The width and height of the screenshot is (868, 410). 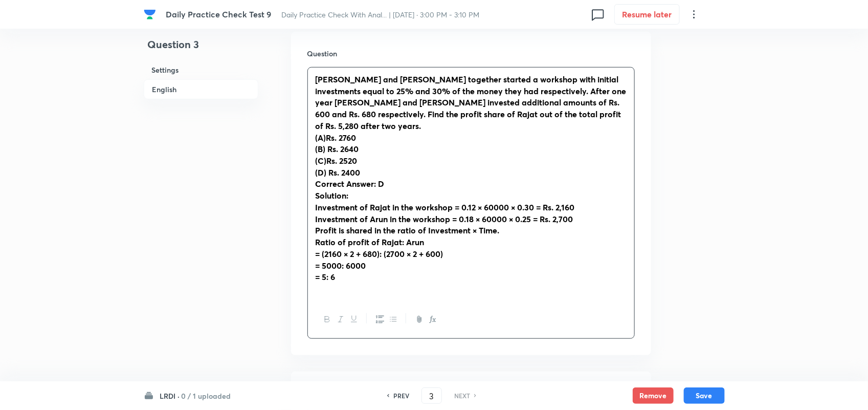 What do you see at coordinates (170, 395) in the screenshot?
I see `h6: LRDI ·` at bounding box center [170, 395].